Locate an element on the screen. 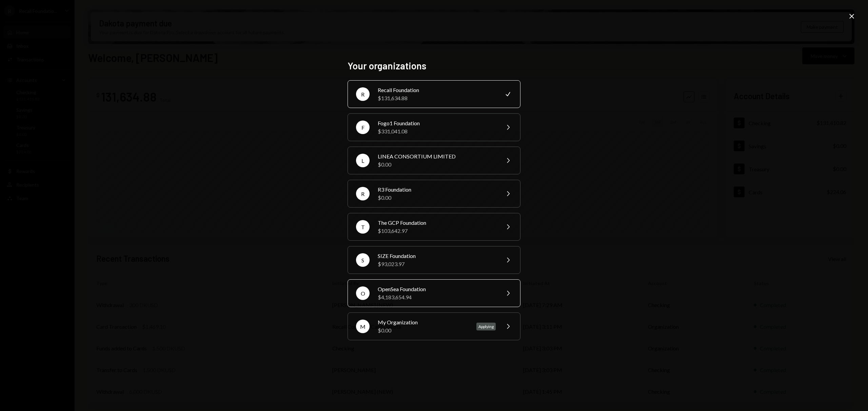 This screenshot has width=868, height=411. h2: Your organizations is located at coordinates (434, 65).